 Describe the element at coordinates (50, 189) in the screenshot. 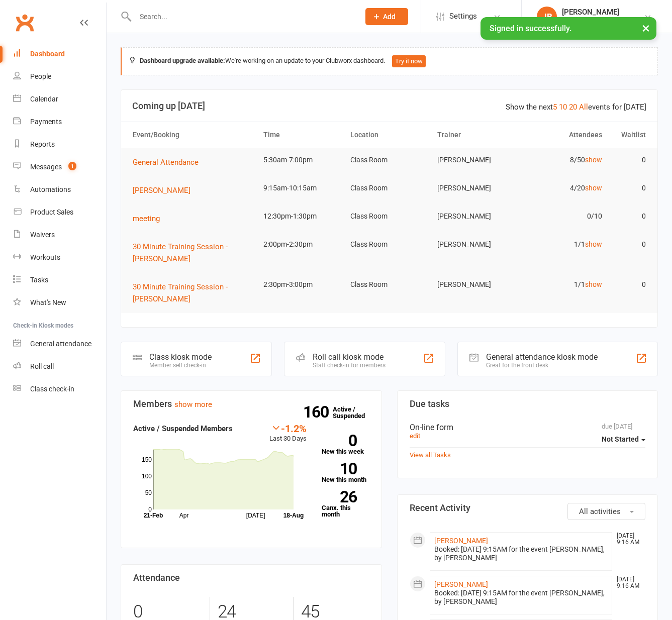

I see `div: Automations` at that location.